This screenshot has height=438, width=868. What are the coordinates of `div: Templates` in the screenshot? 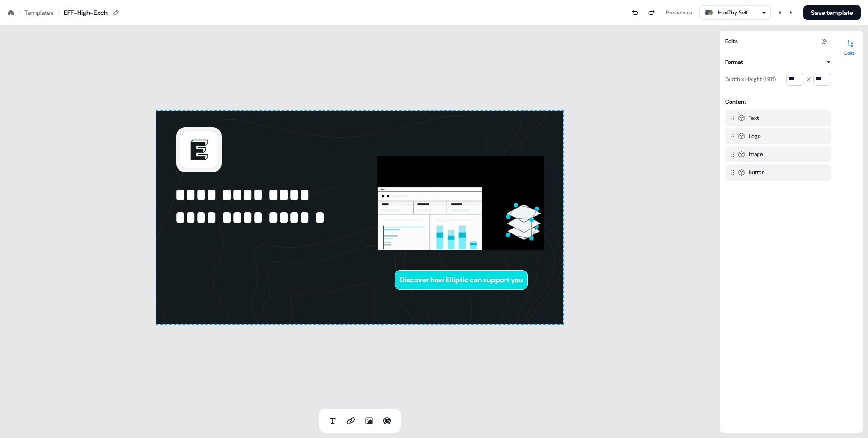 It's located at (39, 13).